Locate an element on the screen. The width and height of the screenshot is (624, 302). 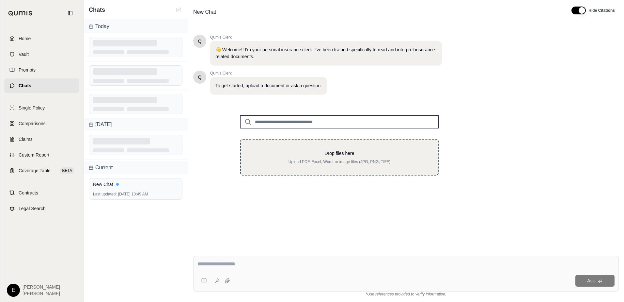
a: Chats is located at coordinates (42, 86).